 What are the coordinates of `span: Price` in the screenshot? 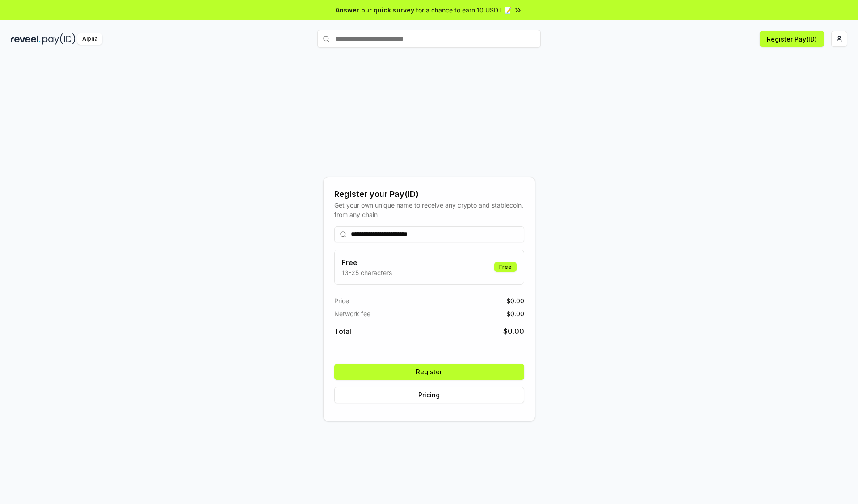 It's located at (342, 301).